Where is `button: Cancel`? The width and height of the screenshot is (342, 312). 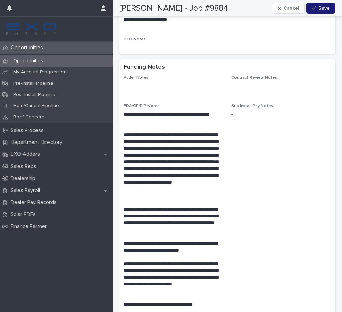
button: Cancel is located at coordinates (288, 8).